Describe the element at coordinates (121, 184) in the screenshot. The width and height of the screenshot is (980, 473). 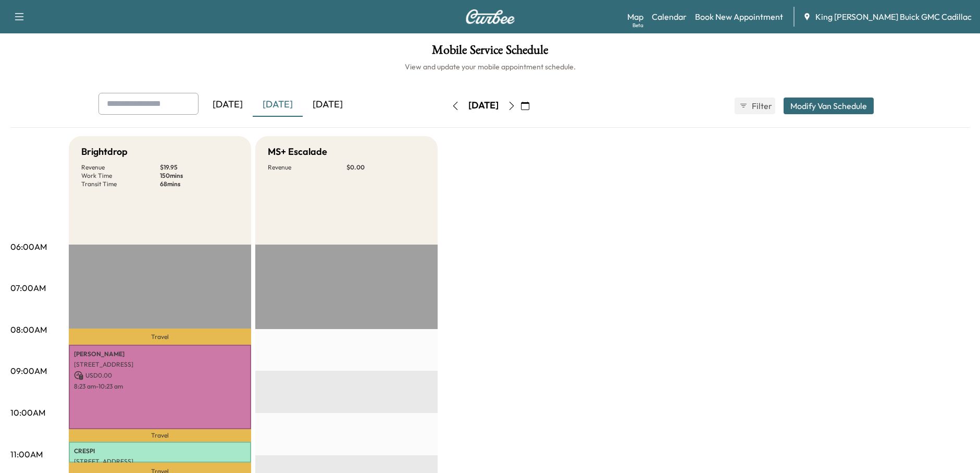
I see `p: Transit Time` at that location.